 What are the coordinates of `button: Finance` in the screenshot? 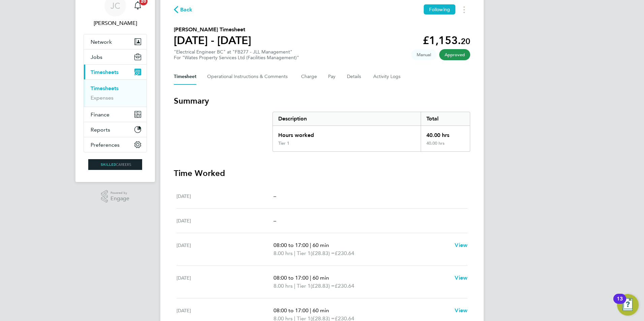 It's located at (115, 115).